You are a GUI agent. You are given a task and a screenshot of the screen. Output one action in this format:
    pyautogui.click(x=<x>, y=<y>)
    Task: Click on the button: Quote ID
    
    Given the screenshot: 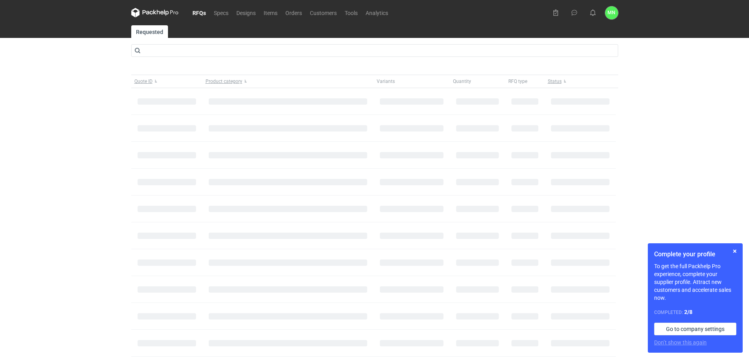 What is the action you would take?
    pyautogui.click(x=167, y=81)
    